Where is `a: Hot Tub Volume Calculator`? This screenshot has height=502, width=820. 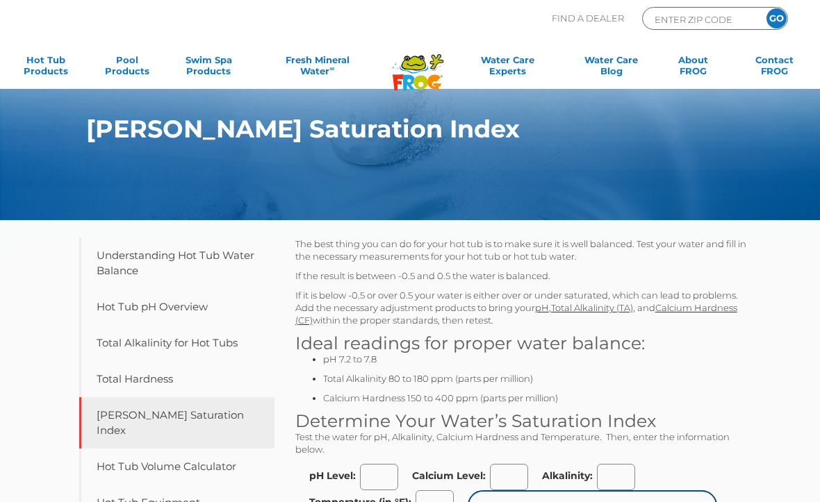
a: Hot Tub Volume Calculator is located at coordinates (176, 467).